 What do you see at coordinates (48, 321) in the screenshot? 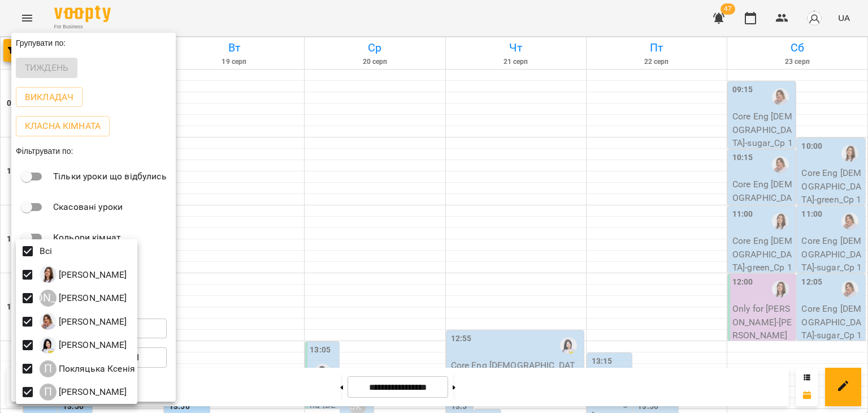
I see `img: М` at bounding box center [48, 321].